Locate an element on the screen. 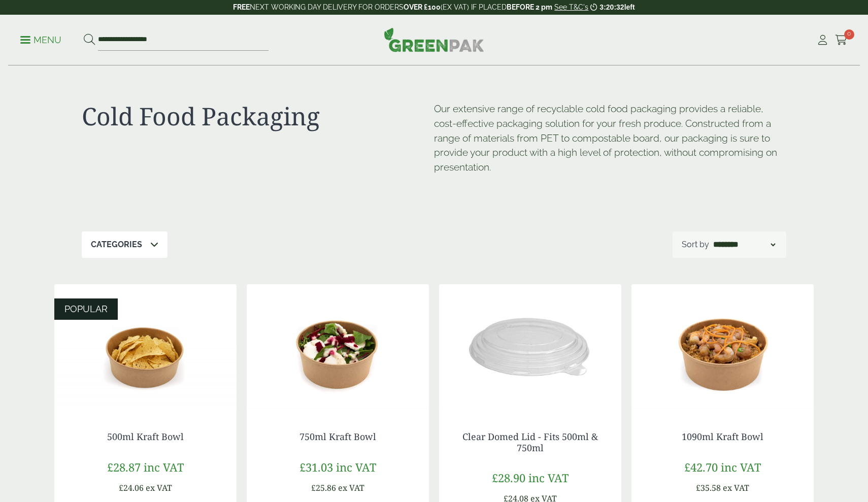 The width and height of the screenshot is (868, 502). p: Menu is located at coordinates (41, 40).